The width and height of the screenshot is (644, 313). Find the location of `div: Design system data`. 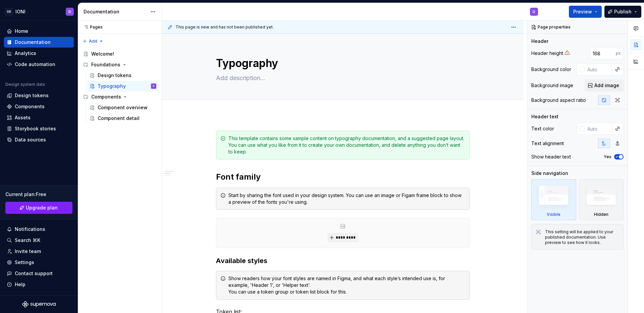

div: Design system data is located at coordinates (25, 85).